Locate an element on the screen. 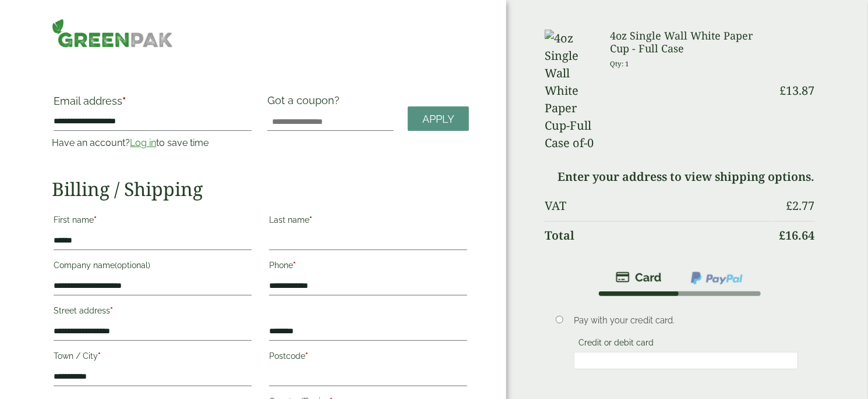 Image resolution: width=868 pixels, height=399 pixels. bdi: 2.77 is located at coordinates (801, 206).